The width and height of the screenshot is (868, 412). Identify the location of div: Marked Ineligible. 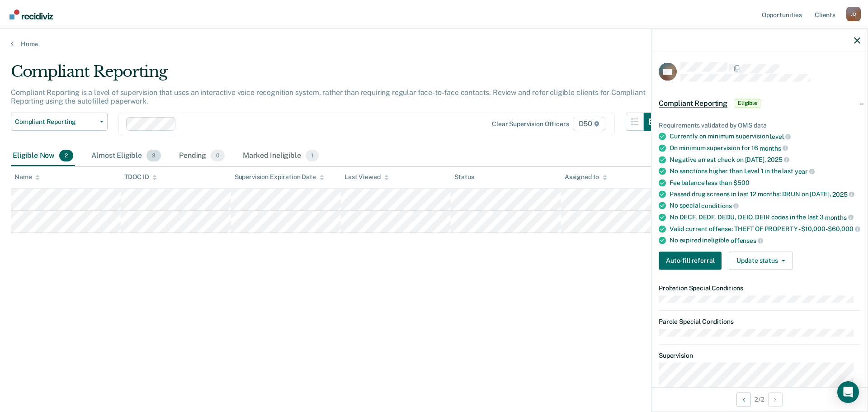
(281, 156).